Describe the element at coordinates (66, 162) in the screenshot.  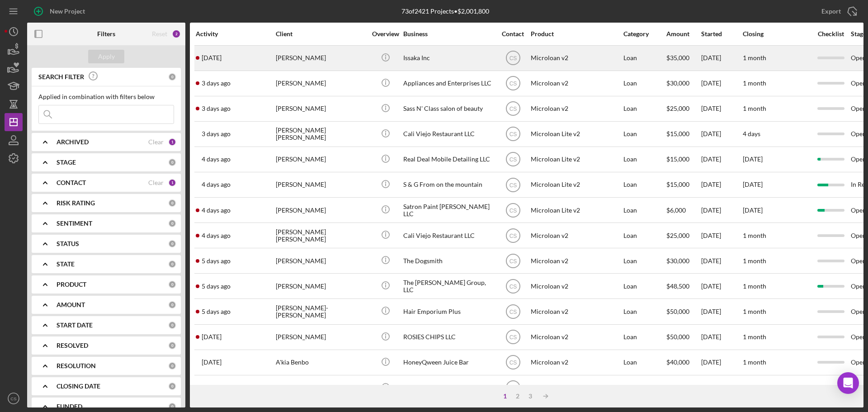
I see `b: STAGE` at that location.